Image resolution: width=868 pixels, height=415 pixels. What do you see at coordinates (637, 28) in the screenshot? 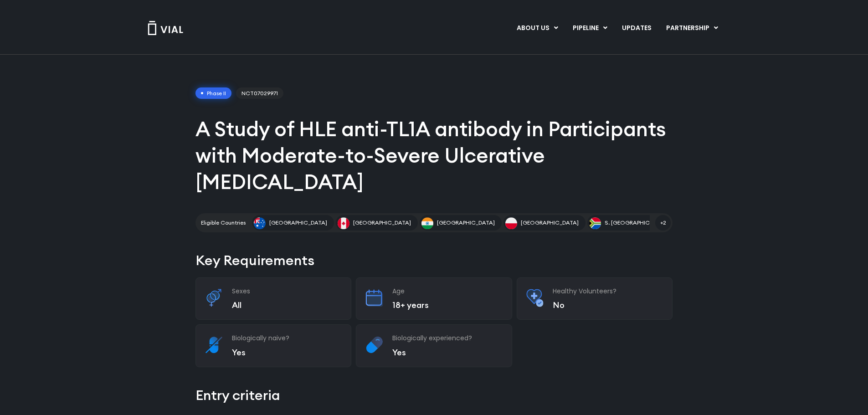
I see `a: UPDATES` at bounding box center [637, 28].